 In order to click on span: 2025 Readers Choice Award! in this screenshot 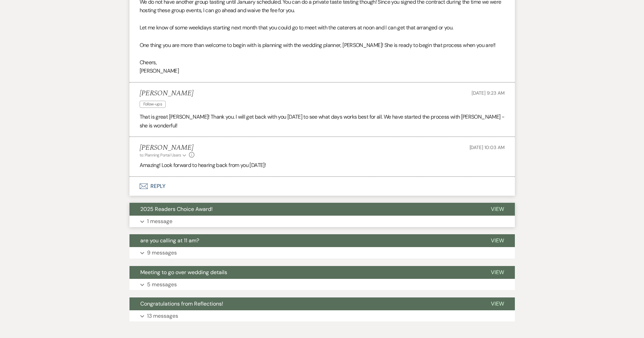, I will do `click(176, 209)`.